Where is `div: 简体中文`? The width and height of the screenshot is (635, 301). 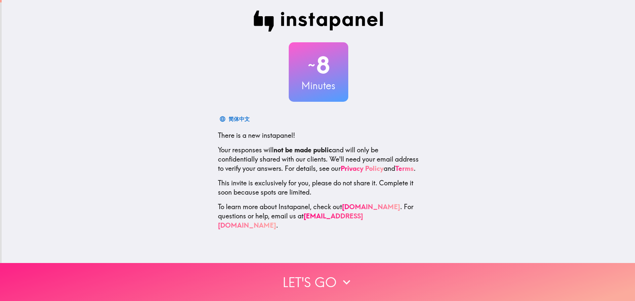
div: 简体中文 is located at coordinates (239, 119).